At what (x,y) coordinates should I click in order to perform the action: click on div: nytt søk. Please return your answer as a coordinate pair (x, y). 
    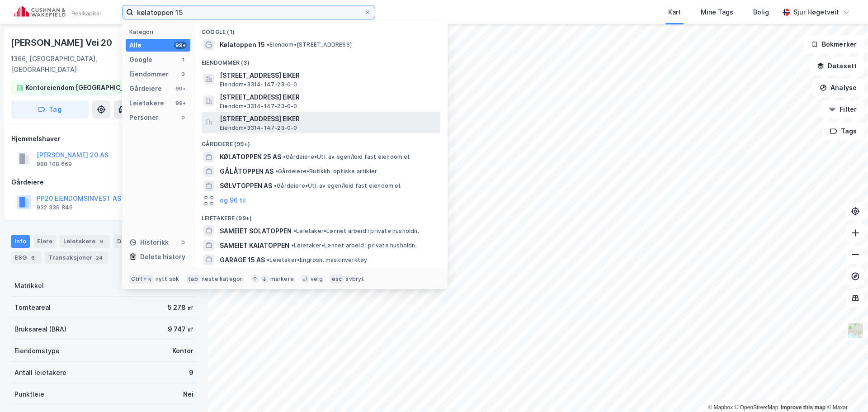
    Looking at the image, I should click on (167, 279).